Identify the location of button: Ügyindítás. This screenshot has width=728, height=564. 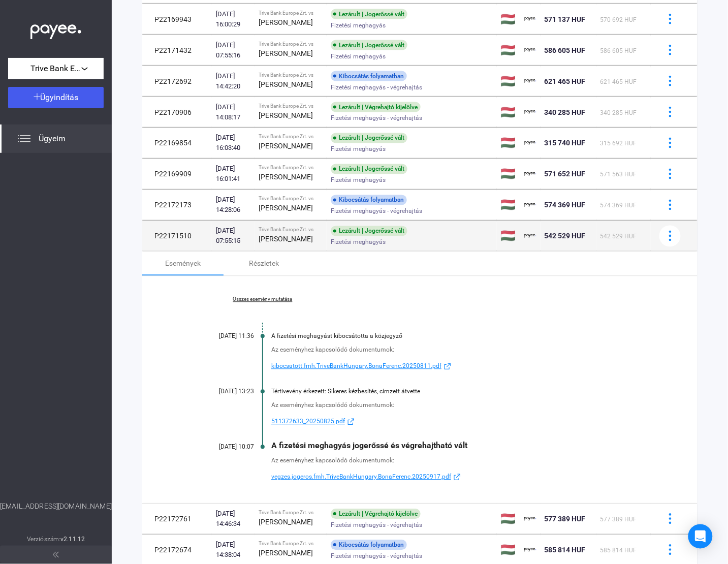
(56, 98).